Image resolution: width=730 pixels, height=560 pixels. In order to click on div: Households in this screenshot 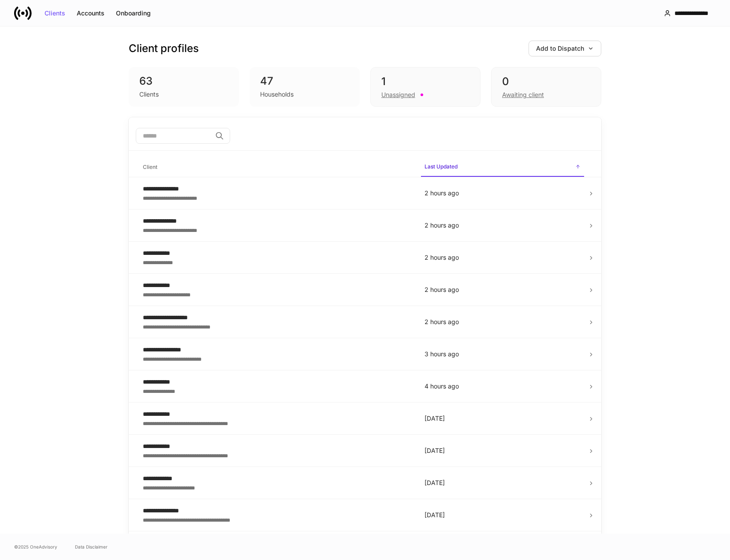, I will do `click(277, 95)`.